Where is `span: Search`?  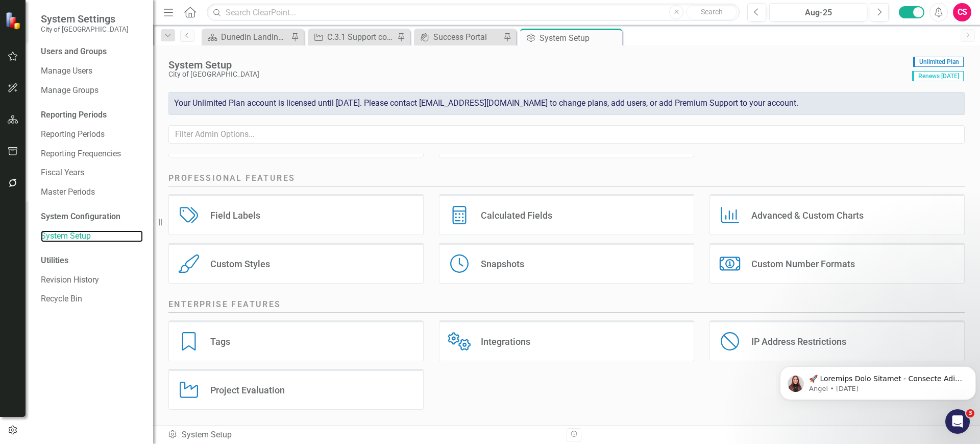 span: Search is located at coordinates (712, 12).